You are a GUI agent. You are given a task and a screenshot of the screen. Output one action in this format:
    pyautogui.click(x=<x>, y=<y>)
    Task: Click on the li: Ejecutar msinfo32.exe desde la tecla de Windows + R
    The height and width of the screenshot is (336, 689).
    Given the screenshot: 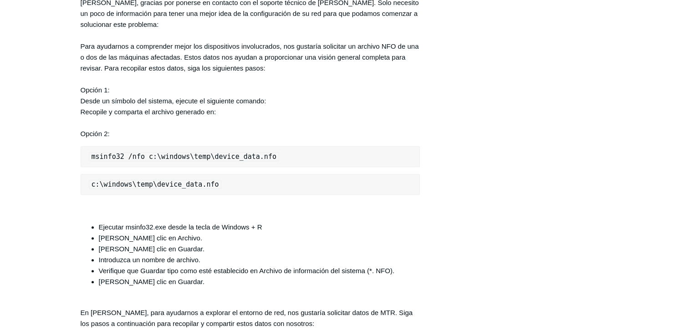 What is the action you would take?
    pyautogui.click(x=260, y=227)
    